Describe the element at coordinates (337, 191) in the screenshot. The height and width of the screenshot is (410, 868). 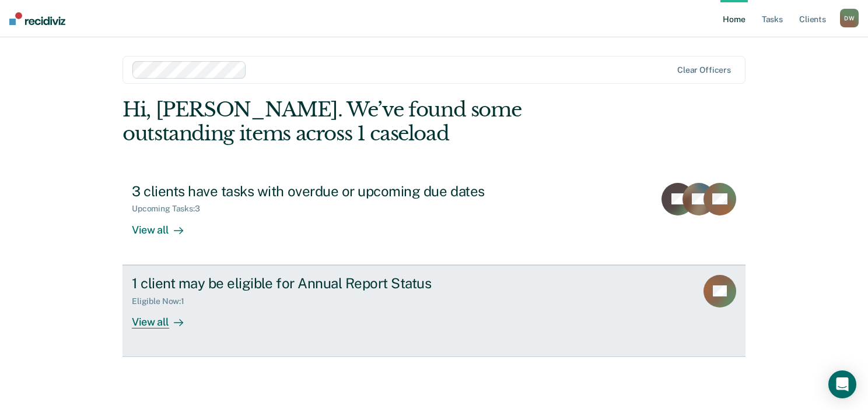
I see `div: 3 clients have tasks with overdue or upcoming due dates` at that location.